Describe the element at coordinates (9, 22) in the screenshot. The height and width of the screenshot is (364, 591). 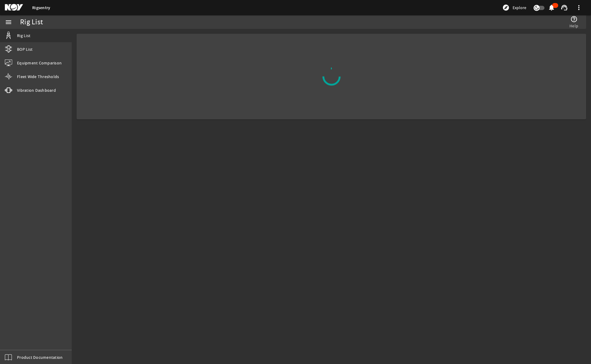
I see `mat-icon: menu` at that location.